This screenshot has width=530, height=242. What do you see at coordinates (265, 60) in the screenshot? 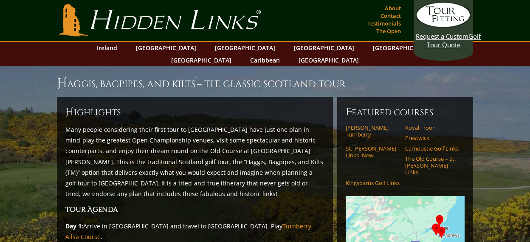
I see `a: Caribbean` at bounding box center [265, 60].